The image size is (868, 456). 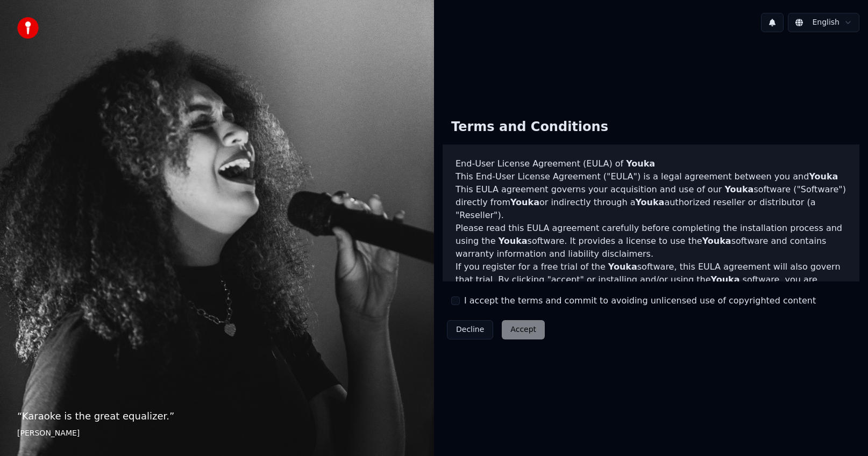 I want to click on p: Please read this EULA agreement carefully before completing the installation process and using th..., so click(x=651, y=242).